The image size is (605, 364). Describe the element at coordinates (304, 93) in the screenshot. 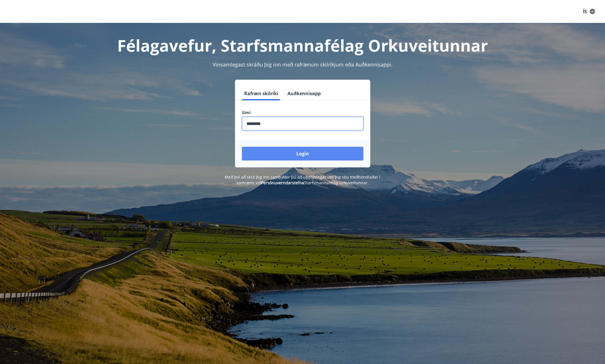

I see `button: Auðkennisapp` at that location.